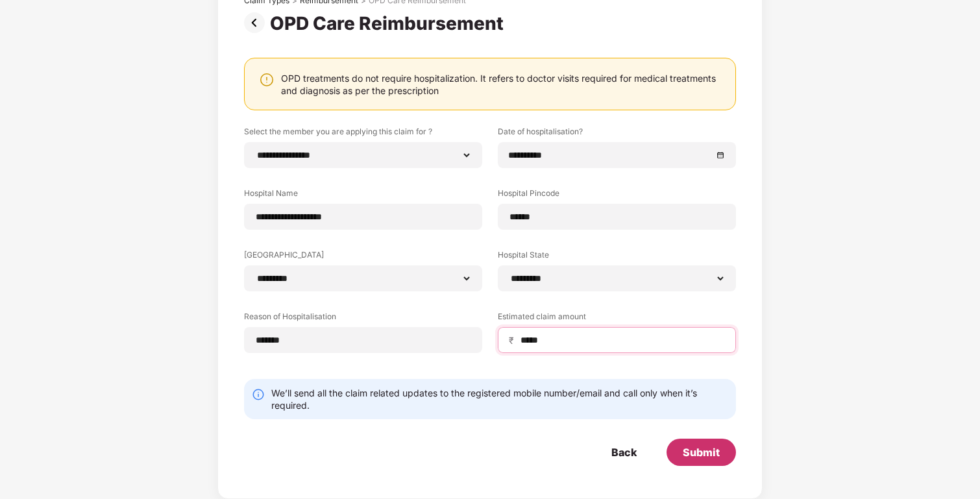 This screenshot has width=980, height=499. Describe the element at coordinates (617, 196) in the screenshot. I see `label: Hospital Pincode` at that location.